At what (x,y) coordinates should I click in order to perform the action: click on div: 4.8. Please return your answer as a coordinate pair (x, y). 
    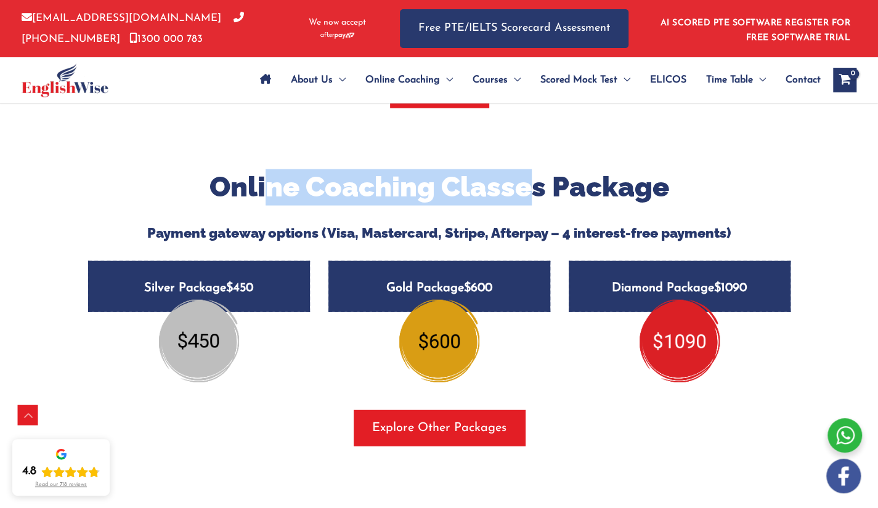
    Looking at the image, I should click on (29, 472).